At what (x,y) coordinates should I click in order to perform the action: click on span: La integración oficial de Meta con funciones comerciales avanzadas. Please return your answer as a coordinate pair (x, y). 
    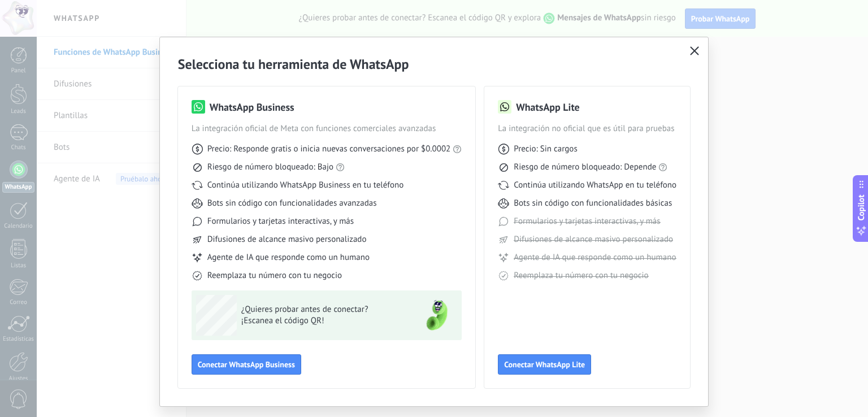
    Looking at the image, I should click on (327, 129).